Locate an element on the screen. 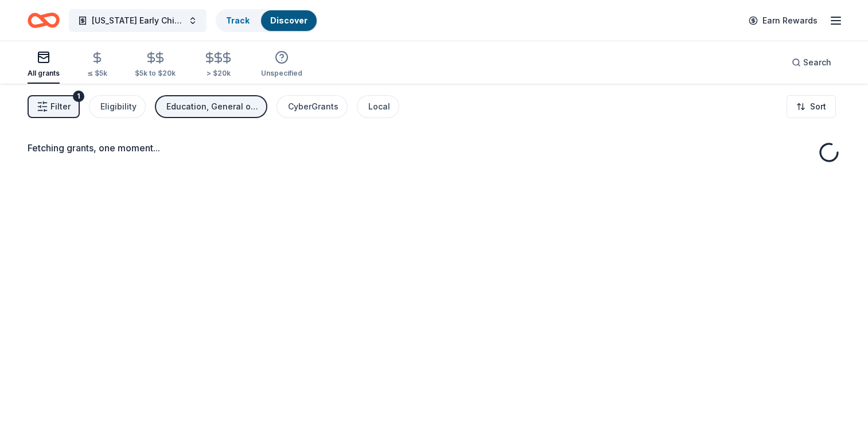 The height and width of the screenshot is (423, 868). button: Eligibility is located at coordinates (117, 106).